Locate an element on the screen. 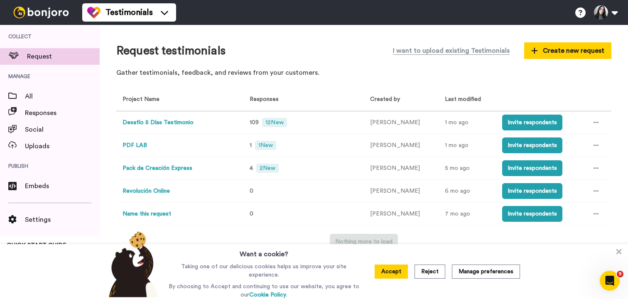  button: Nothing more to load is located at coordinates (364, 242).